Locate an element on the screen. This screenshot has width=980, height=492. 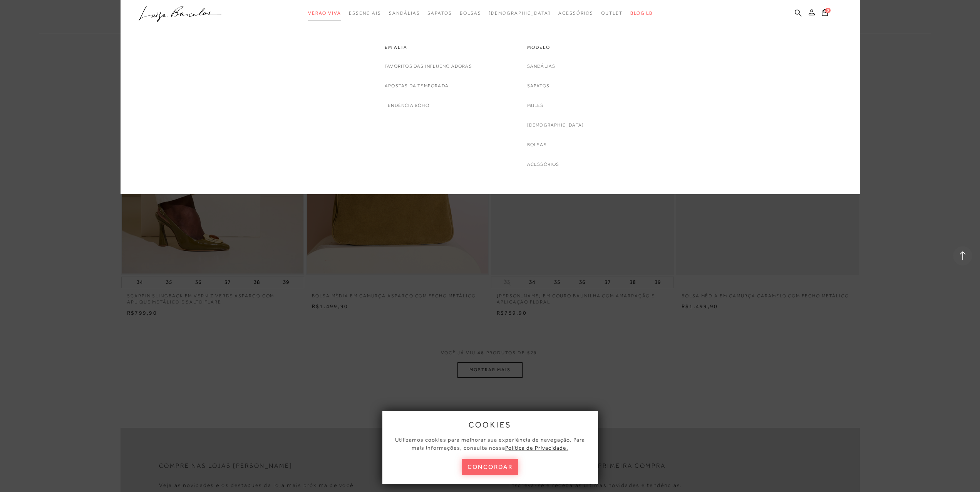
span: Essenciais is located at coordinates (365, 13).